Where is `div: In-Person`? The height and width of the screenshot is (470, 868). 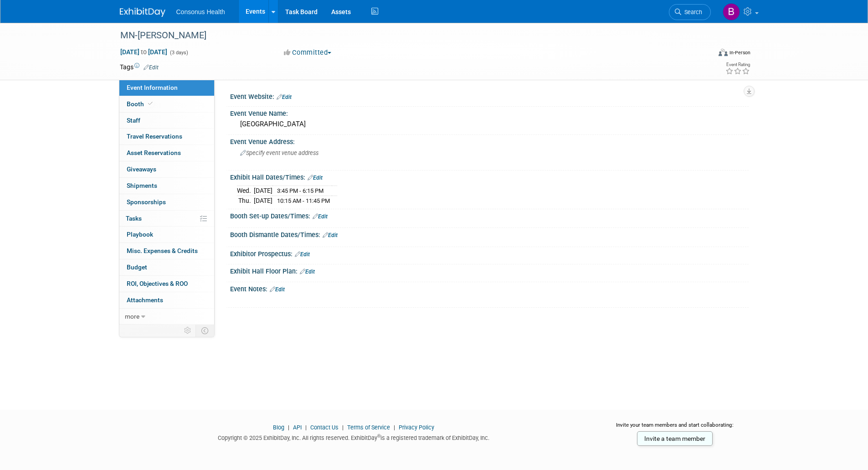
div: In-Person is located at coordinates (740, 52).